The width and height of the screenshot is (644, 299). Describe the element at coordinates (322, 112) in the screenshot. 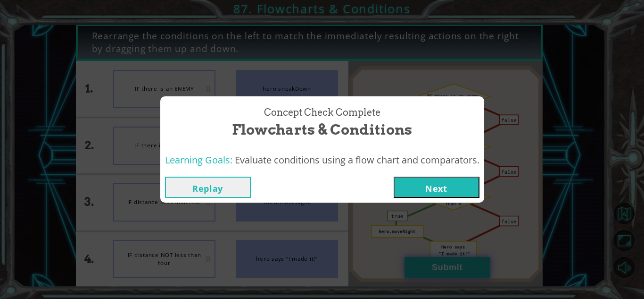

I see `span: Concept Check Complete` at that location.